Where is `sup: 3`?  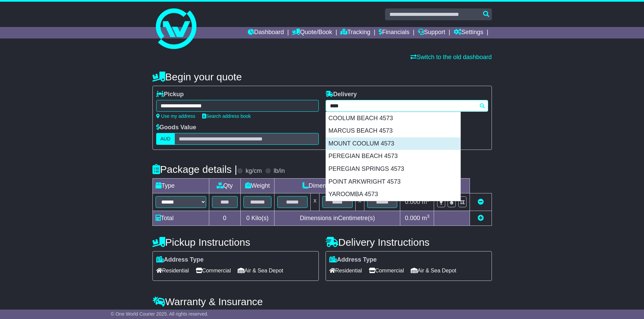
sup: 3 is located at coordinates (428, 216).